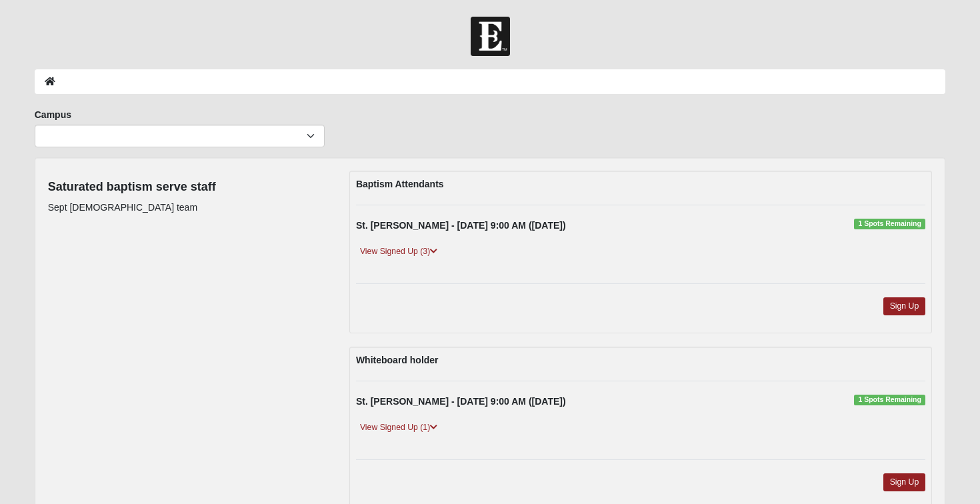 The image size is (980, 504). What do you see at coordinates (398, 428) in the screenshot?
I see `a: View Signed Up (1)` at bounding box center [398, 428].